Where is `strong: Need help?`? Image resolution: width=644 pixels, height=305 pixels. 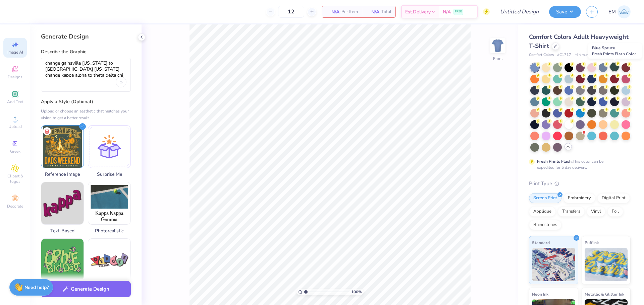
strong: Need help? is located at coordinates (37, 287).